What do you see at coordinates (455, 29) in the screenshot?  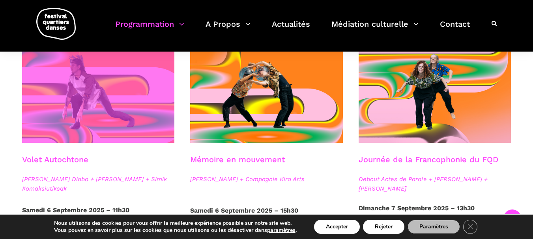 I see `a: Contact` at bounding box center [455, 29].